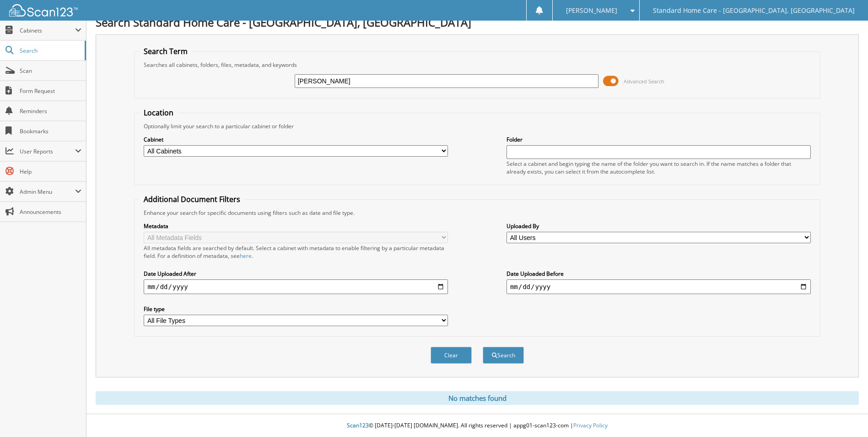 The image size is (868, 437). What do you see at coordinates (296, 139) in the screenshot?
I see `label: Cabinet` at bounding box center [296, 139].